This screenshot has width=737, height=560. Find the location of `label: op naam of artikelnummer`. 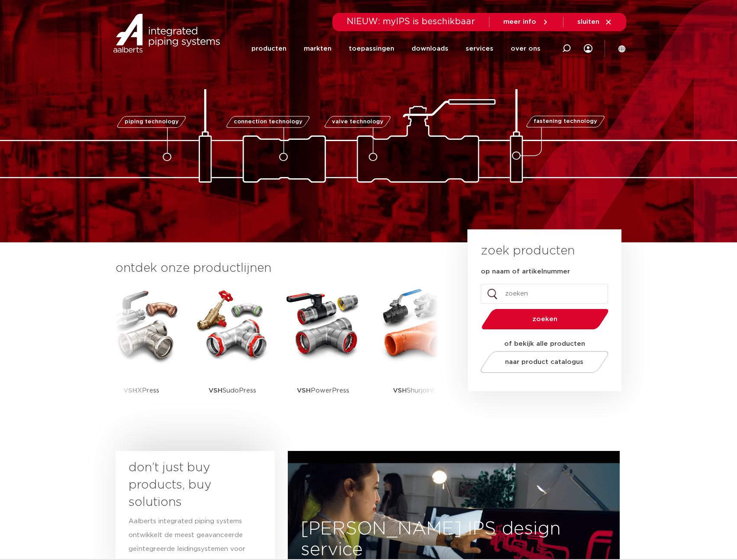

label: op naam of artikelnummer is located at coordinates (526, 272).